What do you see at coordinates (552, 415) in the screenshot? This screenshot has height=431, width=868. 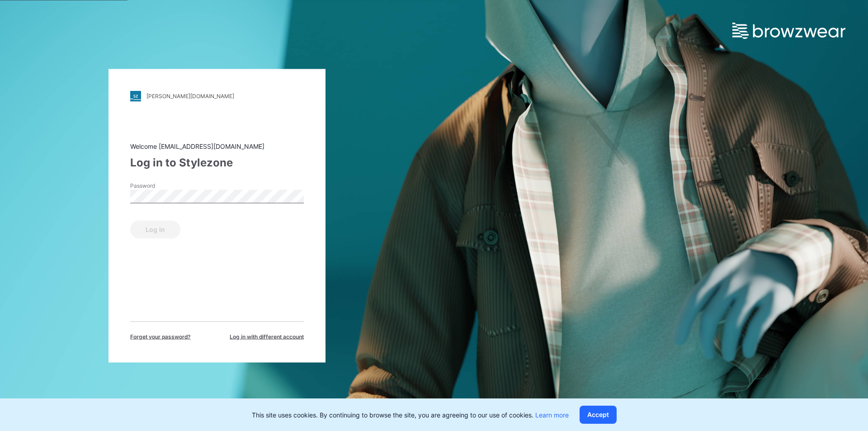 I see `a: Learn more` at bounding box center [552, 415].